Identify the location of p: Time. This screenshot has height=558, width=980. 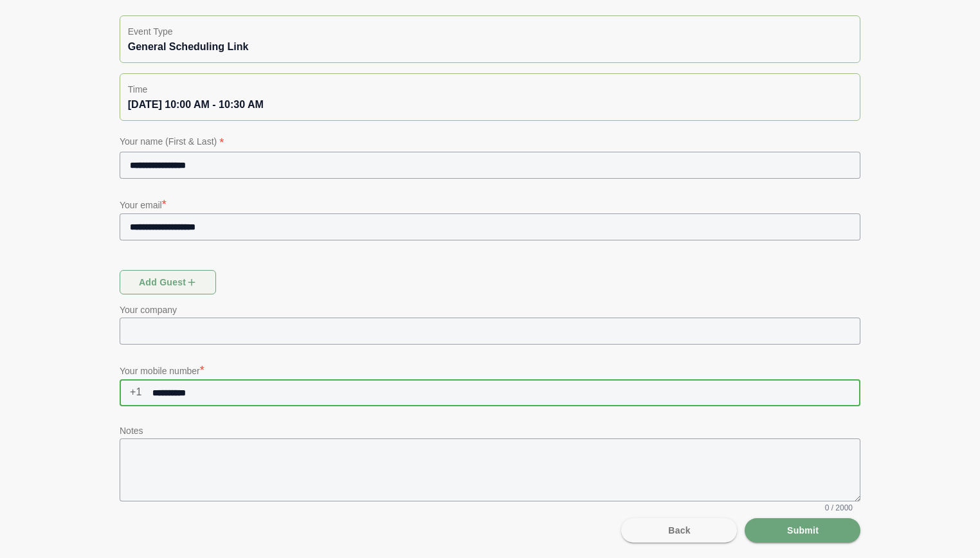
(490, 89).